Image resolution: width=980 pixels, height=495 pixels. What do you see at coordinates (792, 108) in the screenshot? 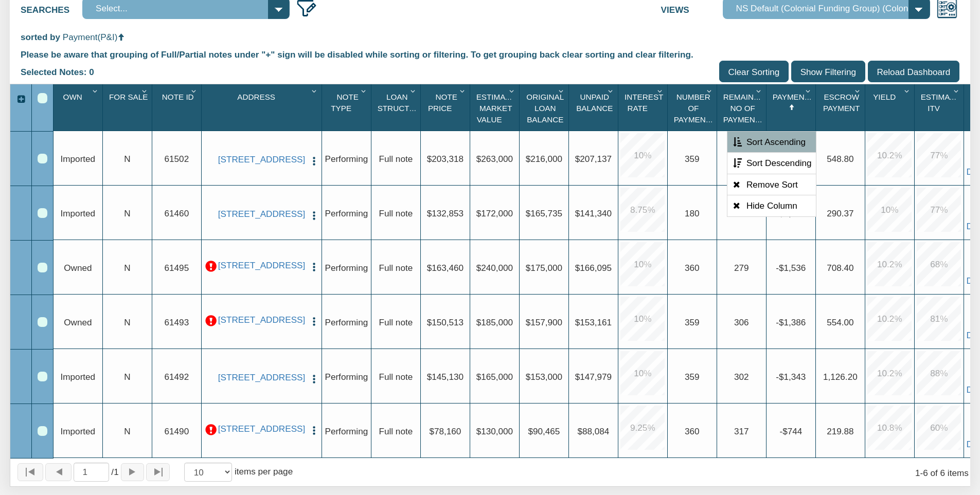
I see `span: Sort Ascending` at bounding box center [792, 108].